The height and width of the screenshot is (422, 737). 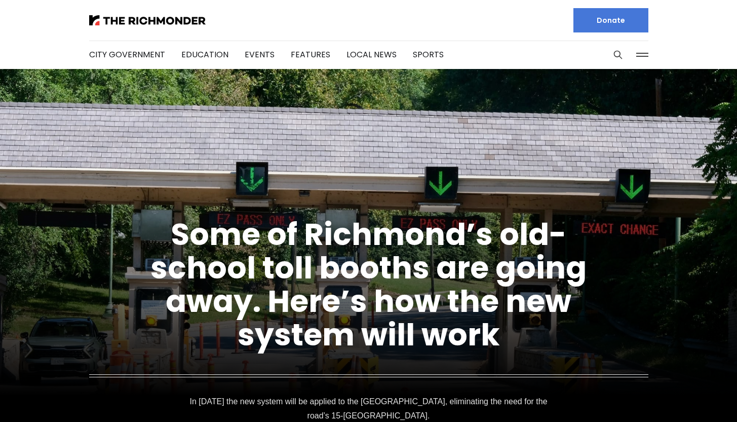 I want to click on a: Features, so click(x=311, y=54).